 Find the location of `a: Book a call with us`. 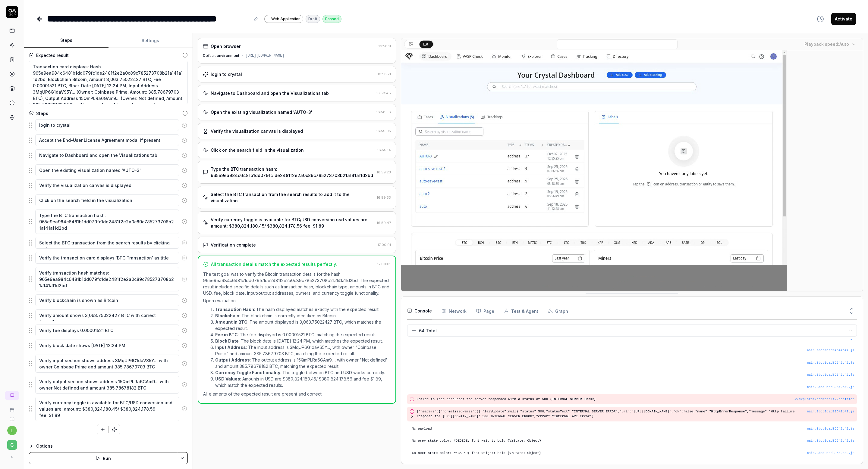

a: Book a call with us is located at coordinates (12, 407).